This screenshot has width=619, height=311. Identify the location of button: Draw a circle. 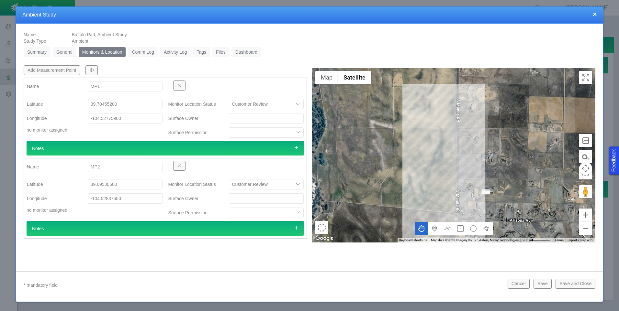
(473, 229).